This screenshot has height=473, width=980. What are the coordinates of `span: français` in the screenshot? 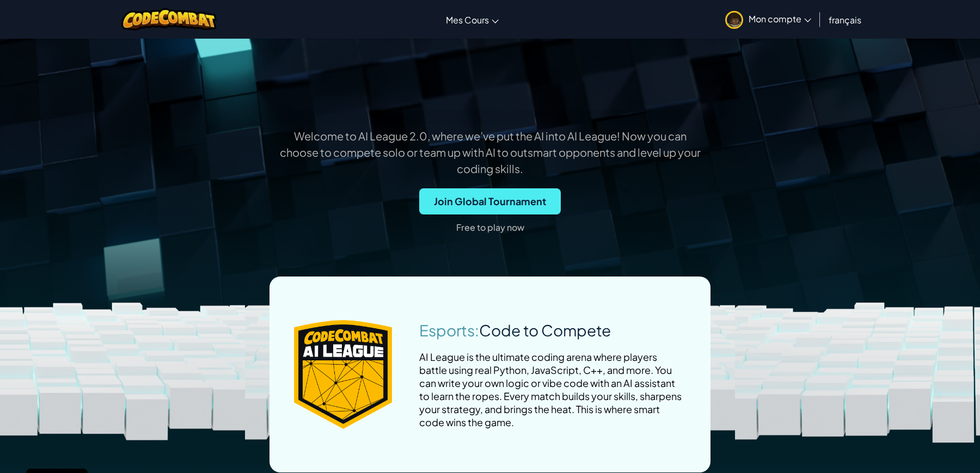 It's located at (845, 19).